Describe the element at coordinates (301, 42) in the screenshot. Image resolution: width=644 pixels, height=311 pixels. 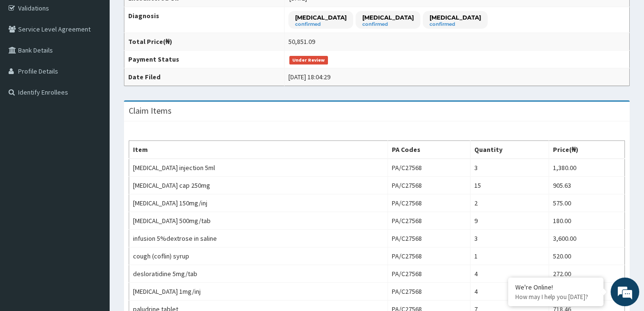
I see `div: 50,851.09` at that location.